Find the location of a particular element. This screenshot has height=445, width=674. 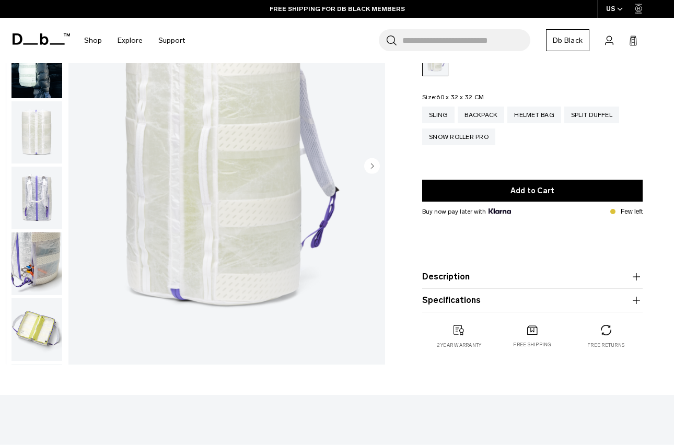

a: Snow Roller Pro is located at coordinates (459, 137).